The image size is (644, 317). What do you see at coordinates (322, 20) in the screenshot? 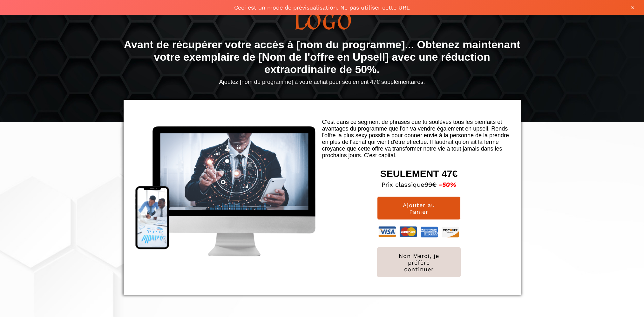
I see `img: 263_Logo_-_1.png` at bounding box center [322, 20].